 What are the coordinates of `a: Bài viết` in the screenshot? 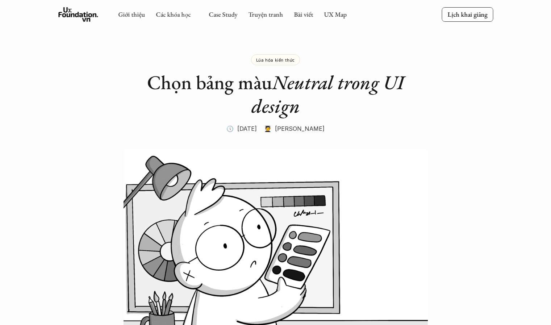 It's located at (303, 14).